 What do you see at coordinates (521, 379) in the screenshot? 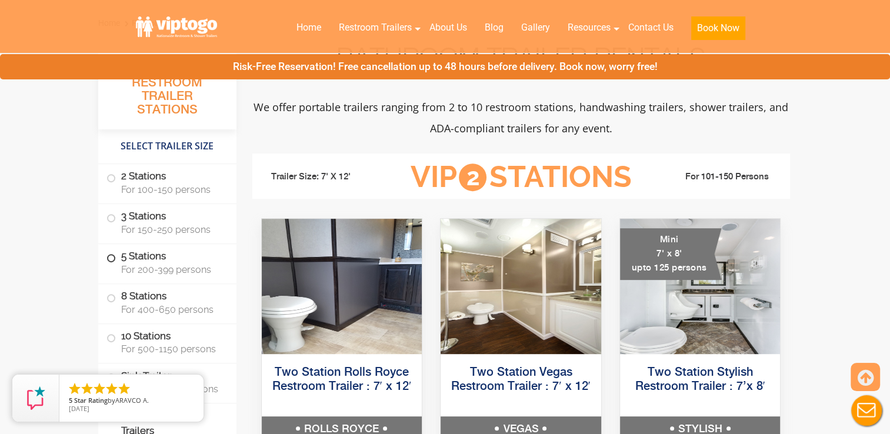
I see `a: Two Station Vegas Restroom Trailer : 7′ x 12′` at bounding box center [521, 379].